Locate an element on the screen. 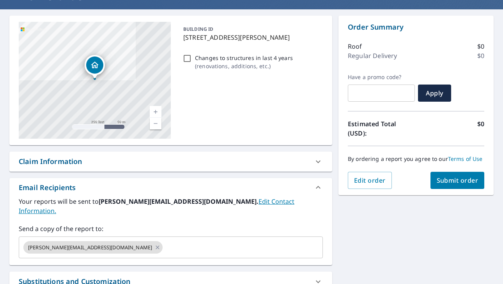 This screenshot has width=503, height=284. p: ( renovations, additions, etc. ) is located at coordinates (244, 66).